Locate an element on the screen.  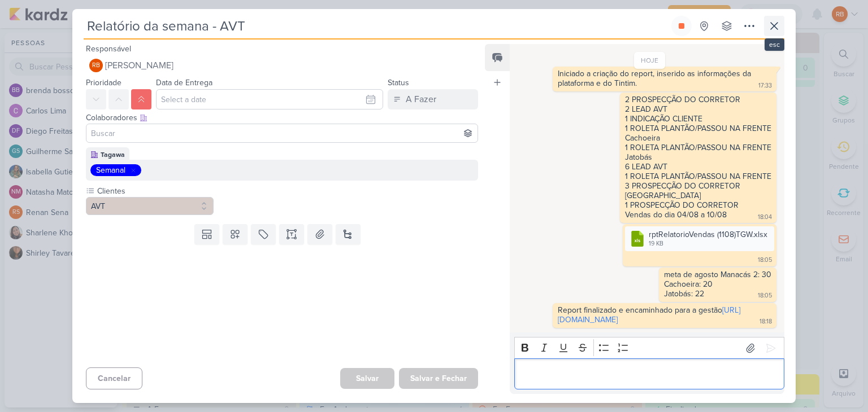
label: Status is located at coordinates (399, 82).